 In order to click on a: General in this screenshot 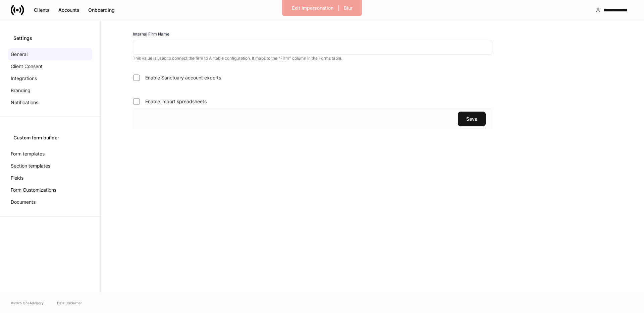, I will do `click(50, 55)`.